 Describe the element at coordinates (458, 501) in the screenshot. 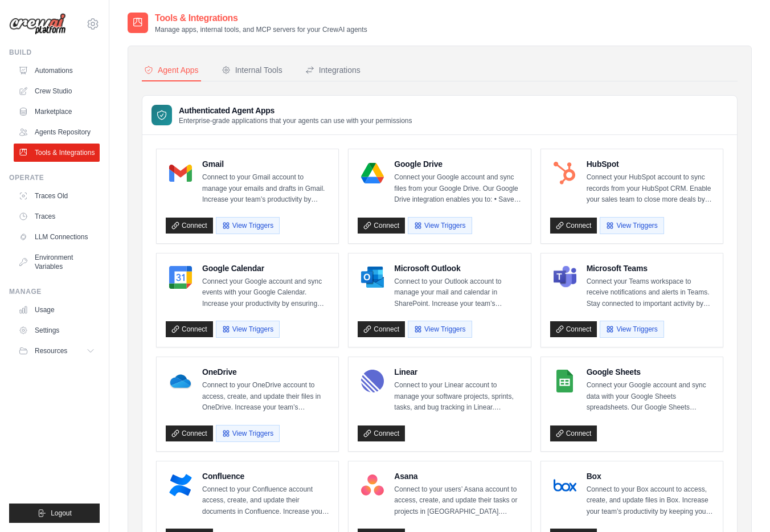

I see `p: Connect to your users’ Asana account to access, create, and update their tasks or projects in [GE...` at that location.